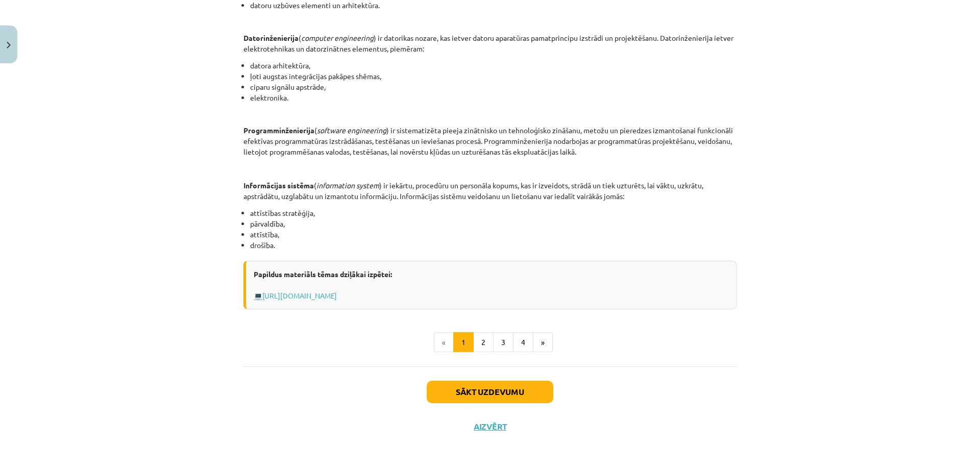  What do you see at coordinates (279, 185) in the screenshot?
I see `strong: Informācijas sistēma` at bounding box center [279, 185].